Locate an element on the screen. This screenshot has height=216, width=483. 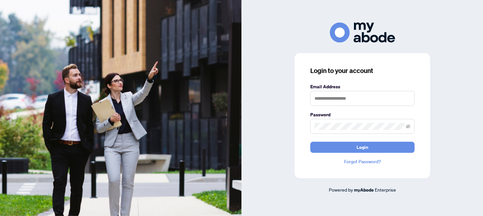
span: Enterprise is located at coordinates (385, 190).